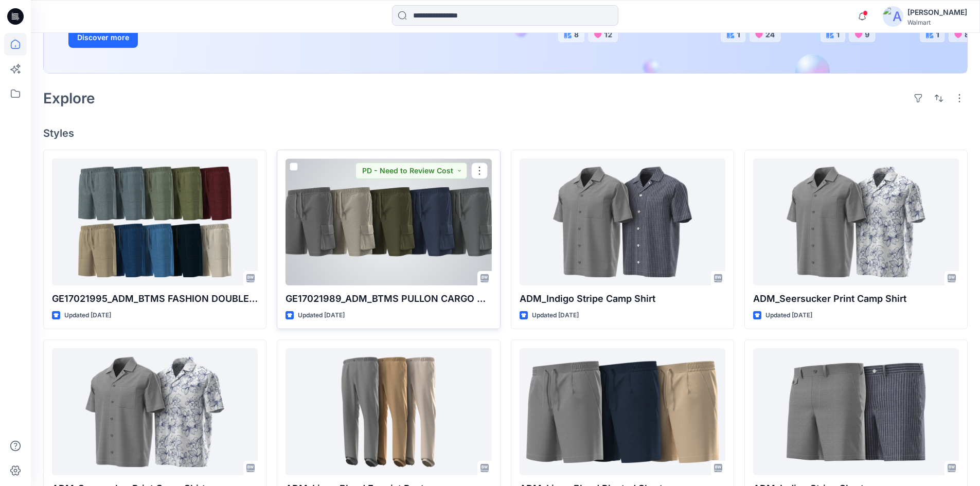 The height and width of the screenshot is (486, 980). I want to click on h4: Styles, so click(505, 133).